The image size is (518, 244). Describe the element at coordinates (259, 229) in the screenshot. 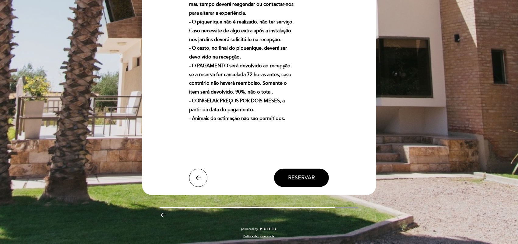

I see `a: powered by` at that location.